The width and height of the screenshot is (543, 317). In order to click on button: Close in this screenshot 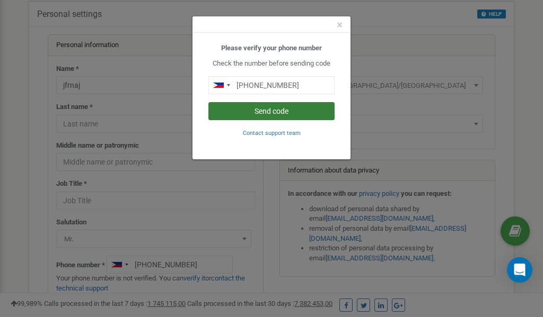, I will do `click(339, 25)`.